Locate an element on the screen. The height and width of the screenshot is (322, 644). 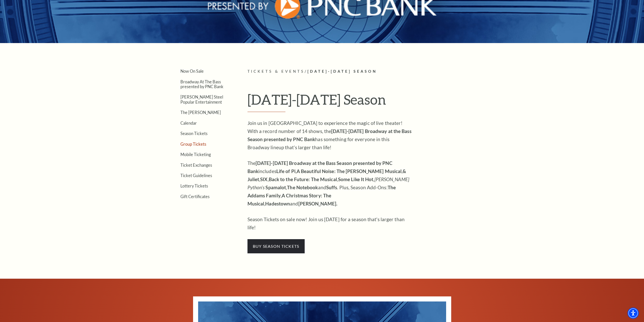
strong: Suffs is located at coordinates (332, 187).